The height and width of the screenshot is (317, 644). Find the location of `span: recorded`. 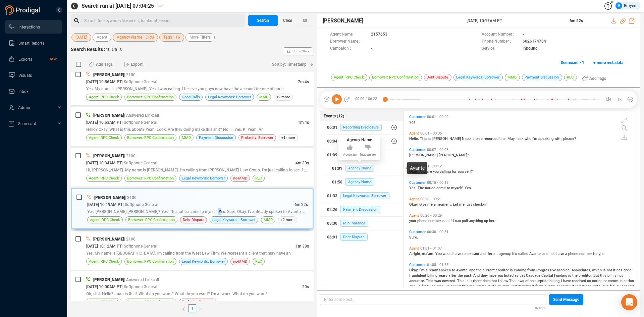

span: recorded is located at coordinates (492, 139).